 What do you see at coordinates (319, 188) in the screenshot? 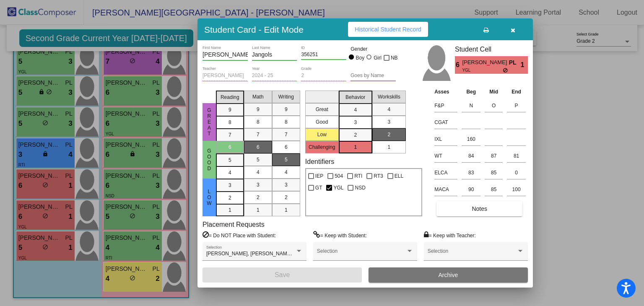
I see `span: GT` at bounding box center [319, 188].